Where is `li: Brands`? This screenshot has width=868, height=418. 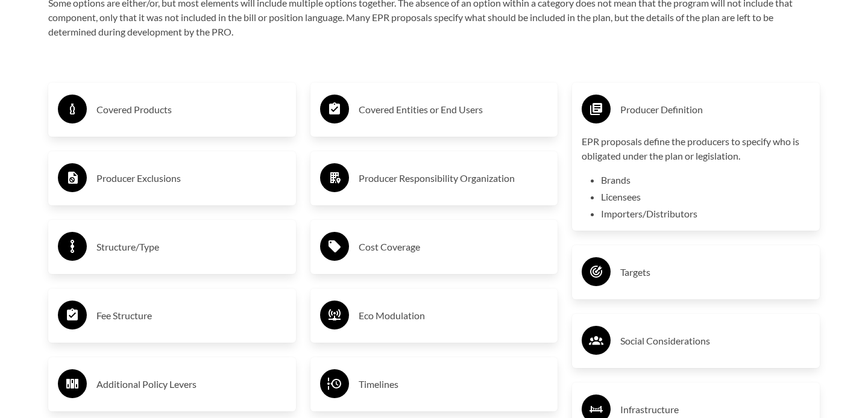 li: Brands is located at coordinates (705, 180).